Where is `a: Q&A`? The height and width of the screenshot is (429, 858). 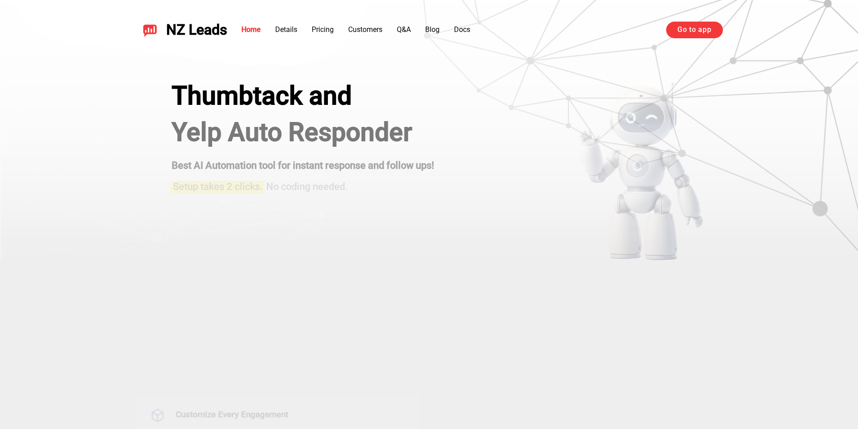
a: Q&A is located at coordinates (404, 29).